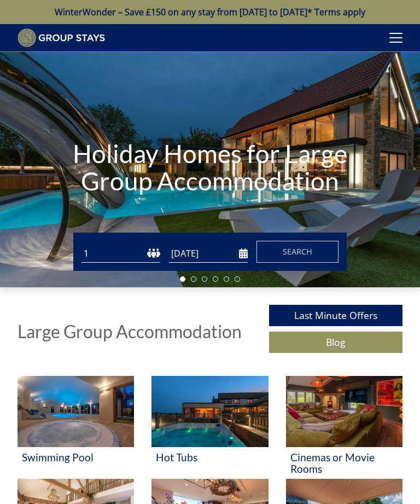 The height and width of the screenshot is (504, 420). What do you see at coordinates (344, 411) in the screenshot?
I see `img: 'Cinemas or Movie Rooms' - Large Group Accommodation Holiday Ideas` at bounding box center [344, 411].